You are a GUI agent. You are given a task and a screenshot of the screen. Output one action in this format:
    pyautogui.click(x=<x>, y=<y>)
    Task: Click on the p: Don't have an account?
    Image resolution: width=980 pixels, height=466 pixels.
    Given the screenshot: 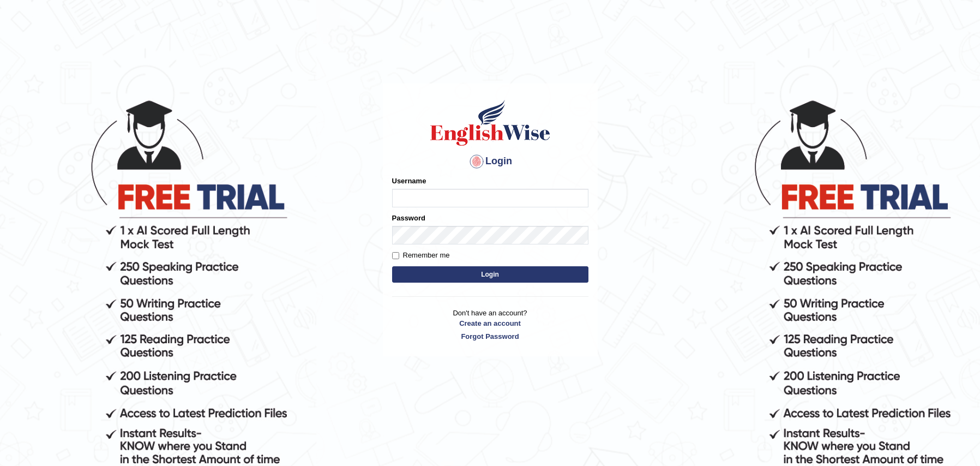 What is the action you would take?
    pyautogui.click(x=490, y=325)
    